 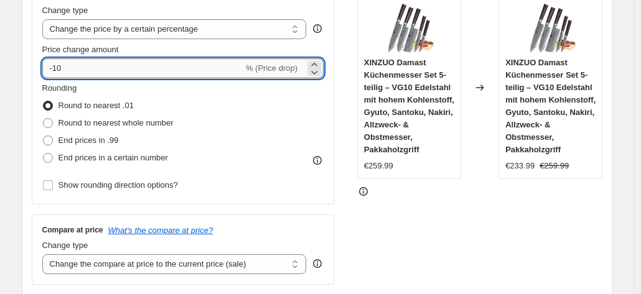 I want to click on h3: Compare at price, so click(x=73, y=230).